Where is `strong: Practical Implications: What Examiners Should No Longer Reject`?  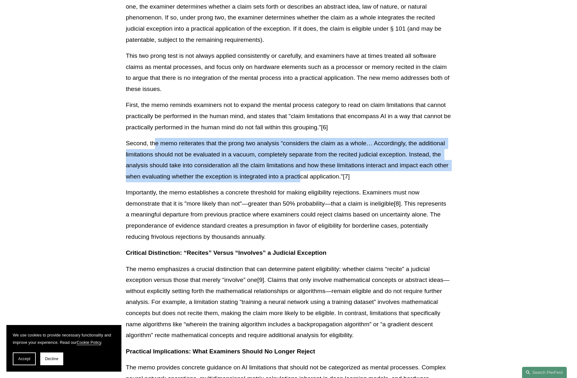 strong: Practical Implications: What Examiners Should No Longer Reject is located at coordinates (220, 351).